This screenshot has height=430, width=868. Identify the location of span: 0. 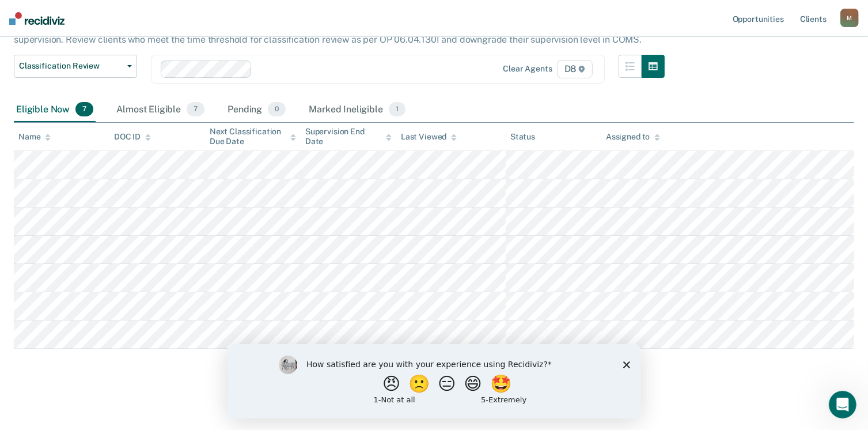
(277, 110).